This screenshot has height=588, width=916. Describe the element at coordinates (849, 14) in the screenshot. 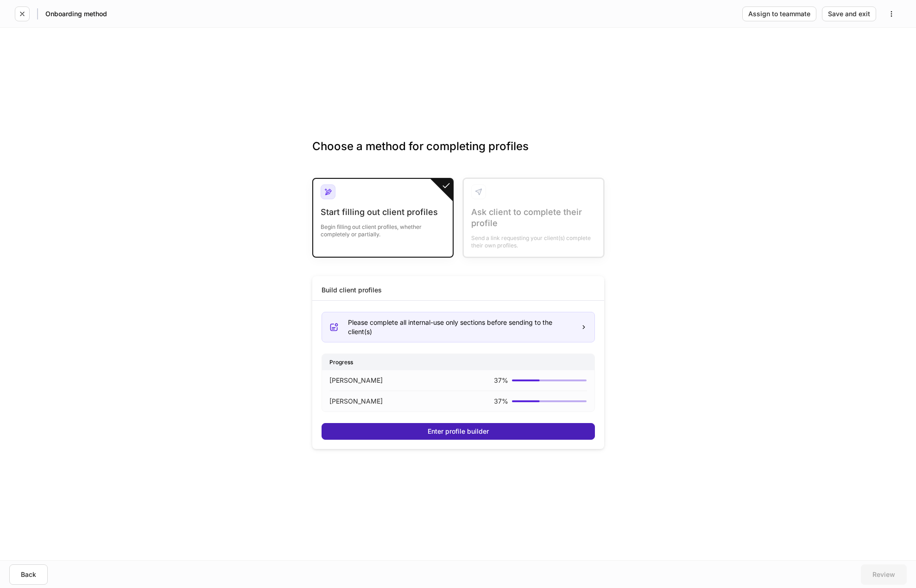

I see `button: Save and exit` at that location.